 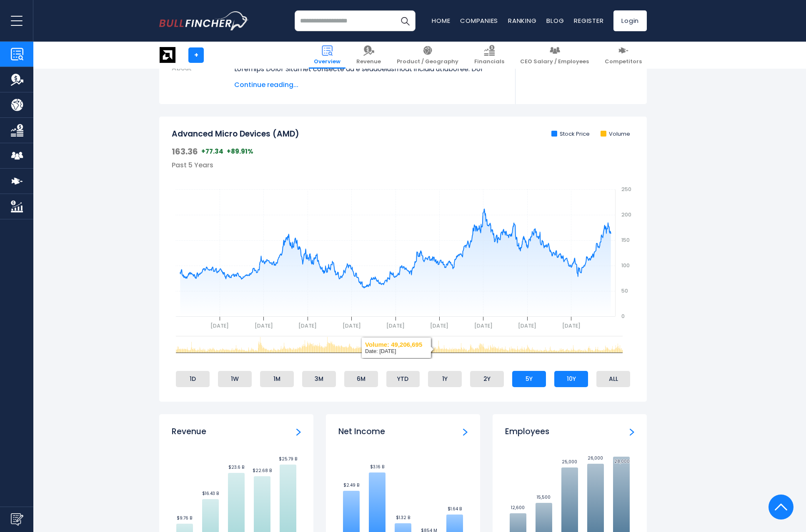 What do you see at coordinates (427, 62) in the screenshot?
I see `span: Product / Geography` at bounding box center [427, 62].